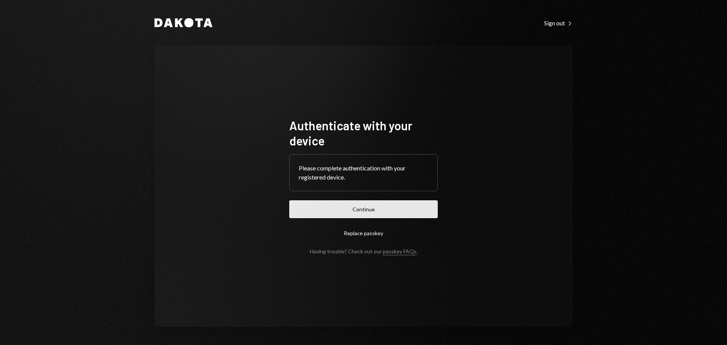 This screenshot has height=345, width=727. I want to click on div: Please complete authentication with your registered device., so click(364, 173).